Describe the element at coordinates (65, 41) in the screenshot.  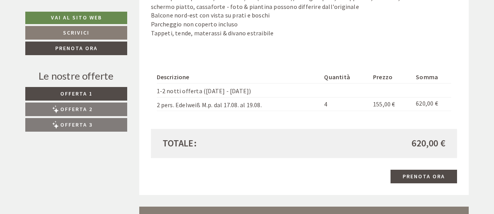
I see `small: 13:14` at that location.